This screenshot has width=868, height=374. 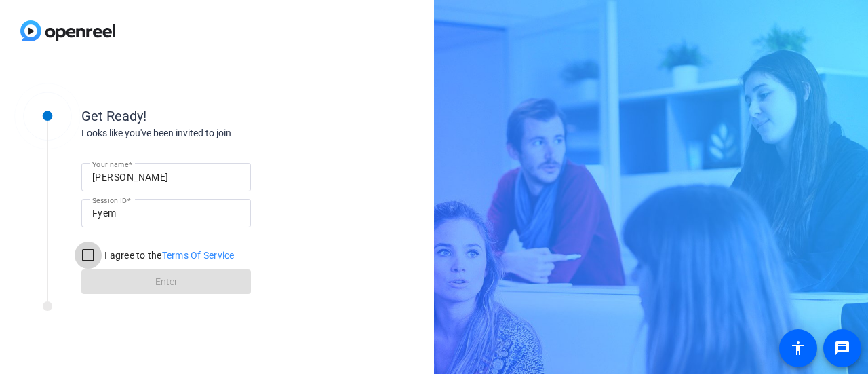 I want to click on mat-icon: message, so click(x=842, y=348).